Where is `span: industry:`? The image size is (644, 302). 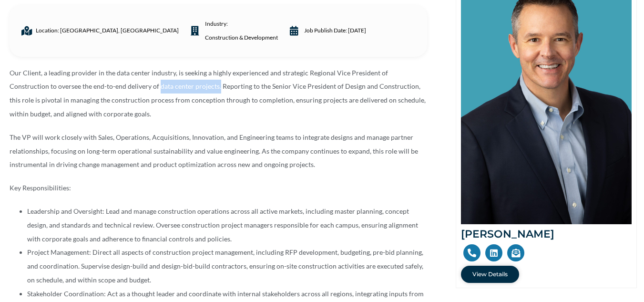
span: industry: is located at coordinates (240, 31).